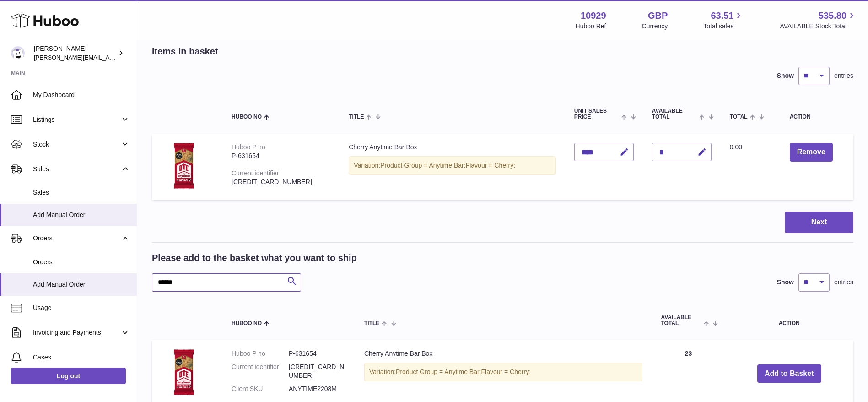 The image size is (868, 402). Describe the element at coordinates (82, 308) in the screenshot. I see `span: Usage` at that location.